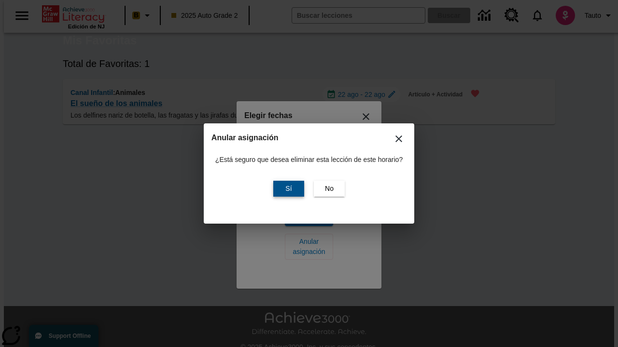  I want to click on h2: Anular asignación, so click(309, 138).